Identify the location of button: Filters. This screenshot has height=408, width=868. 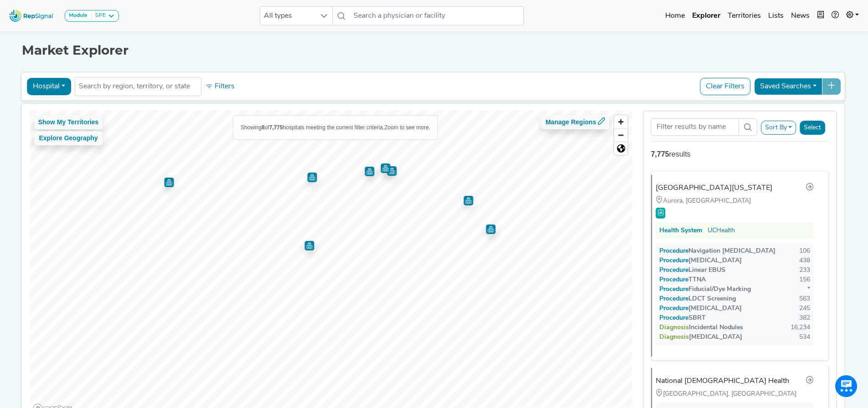
(220, 87).